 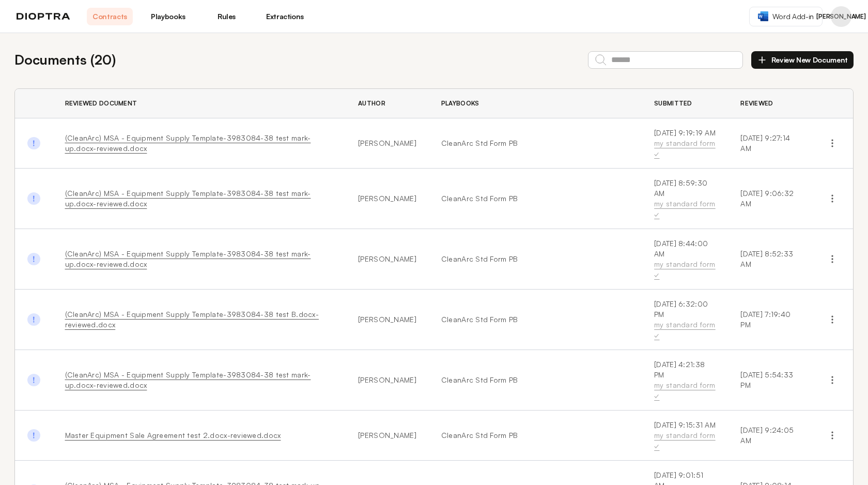 What do you see at coordinates (793, 17) in the screenshot?
I see `span: Word Add-in` at bounding box center [793, 17].